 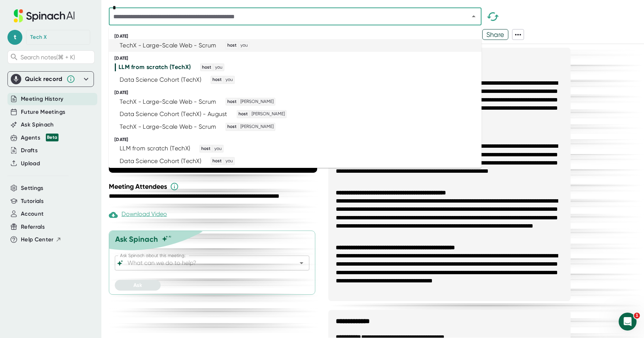 I want to click on button: Close, so click(x=474, y=17).